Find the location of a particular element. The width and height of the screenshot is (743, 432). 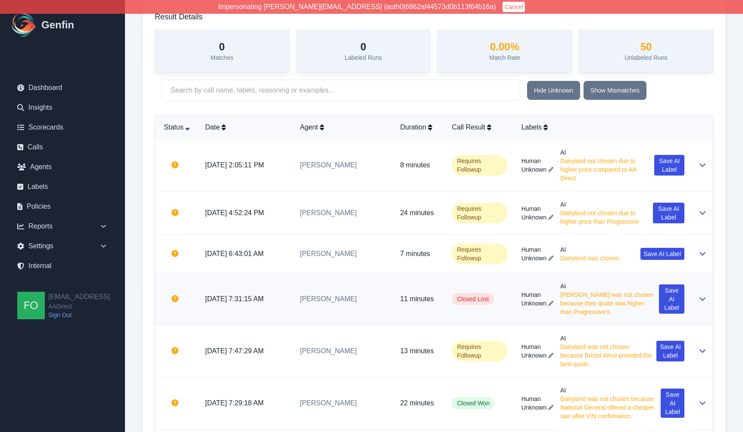

h3: 0.00 % is located at coordinates (504, 47).